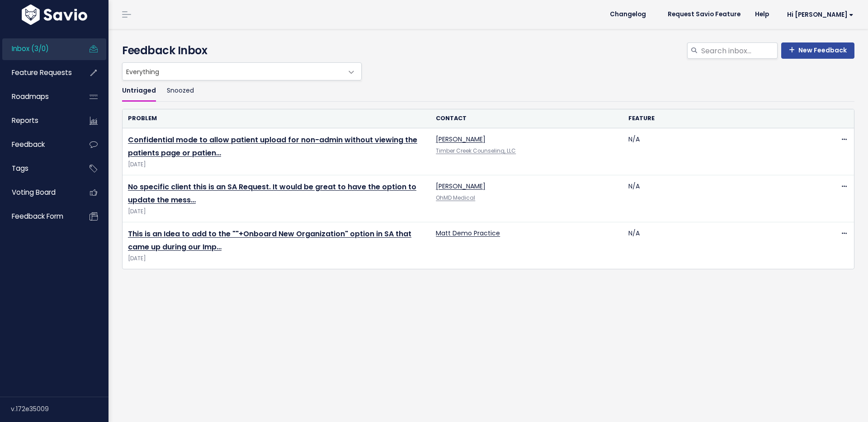 This screenshot has width=868, height=422. Describe the element at coordinates (25, 120) in the screenshot. I see `span: Reports` at that location.